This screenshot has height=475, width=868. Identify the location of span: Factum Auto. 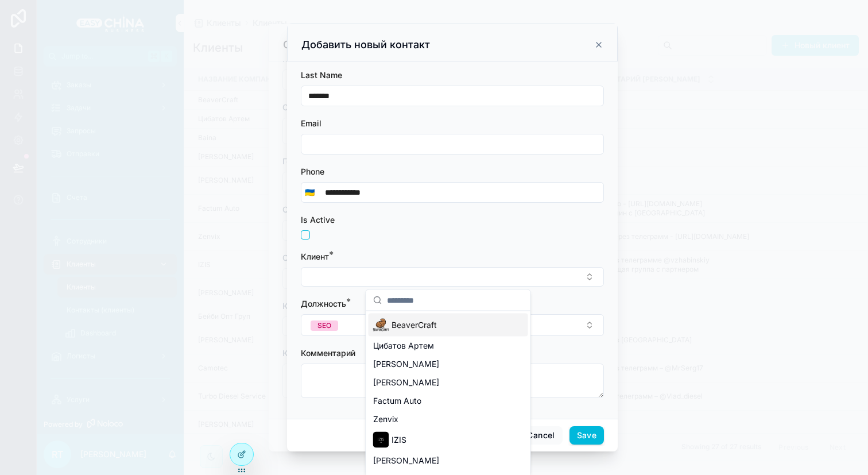
(397, 401).